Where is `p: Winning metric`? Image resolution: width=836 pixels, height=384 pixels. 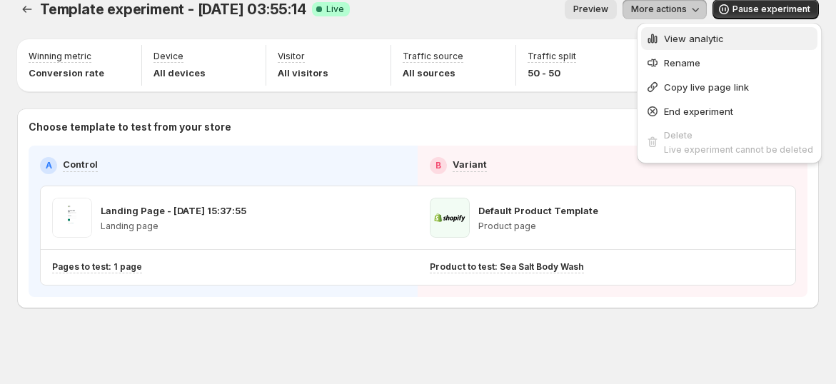
p: Winning metric is located at coordinates (60, 56).